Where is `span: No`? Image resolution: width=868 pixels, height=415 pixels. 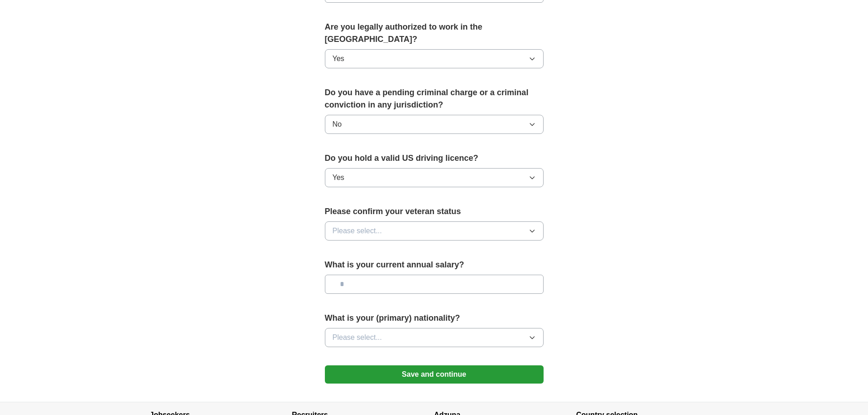
span: No is located at coordinates (337, 125).